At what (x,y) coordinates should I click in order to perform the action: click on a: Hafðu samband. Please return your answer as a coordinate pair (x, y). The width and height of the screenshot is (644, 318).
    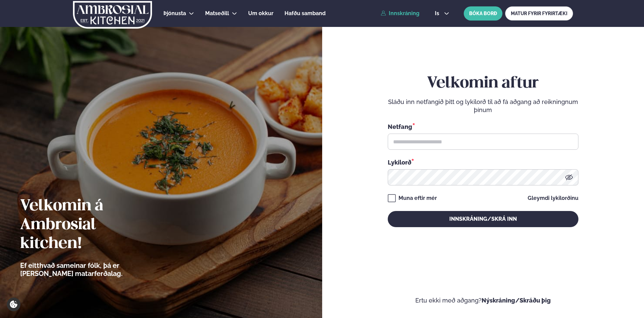
    Looking at the image, I should click on (305, 14).